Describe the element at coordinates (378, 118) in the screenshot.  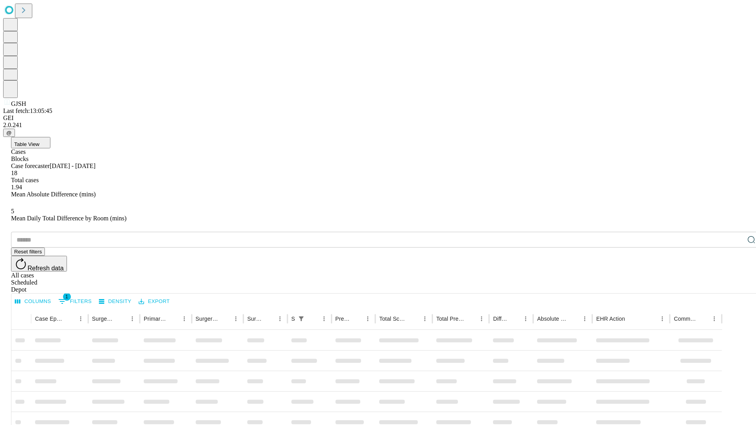
I see `div: GEI` at that location.